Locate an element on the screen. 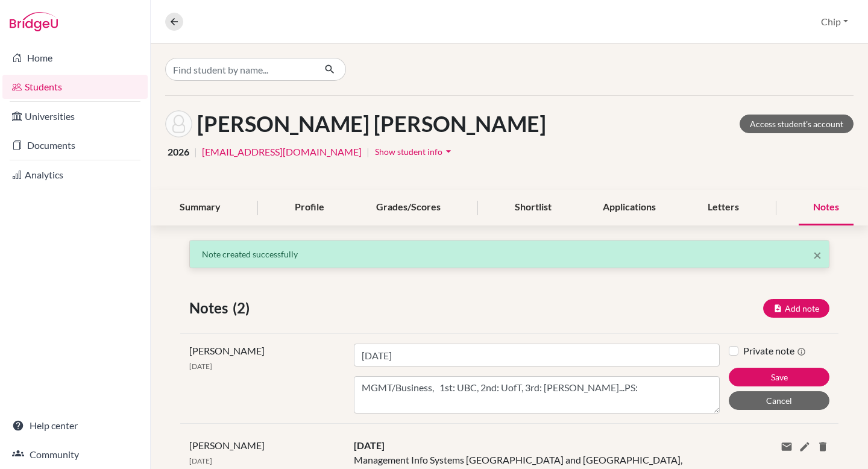 This screenshot has width=868, height=469. input: Find student by name... is located at coordinates (240, 69).